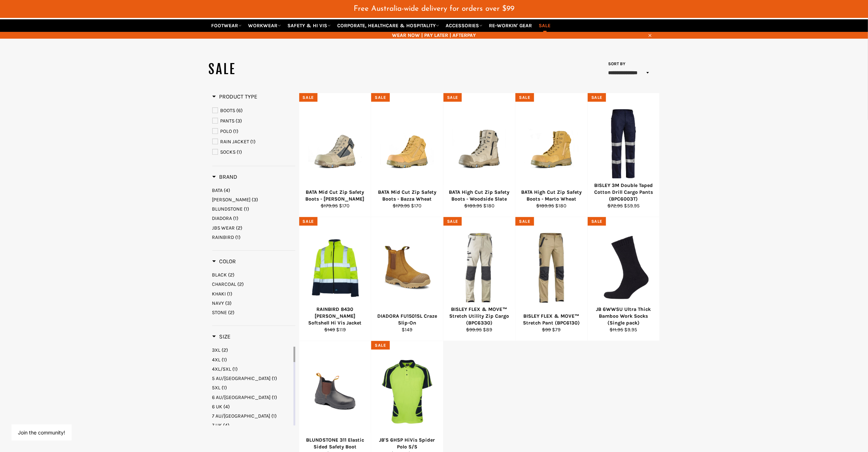 This screenshot has width=868, height=452. What do you see at coordinates (407, 267) in the screenshot?
I see `img: DIADORA FU1501SL Craze Slip-On - Workin' Gear` at bounding box center [407, 267].